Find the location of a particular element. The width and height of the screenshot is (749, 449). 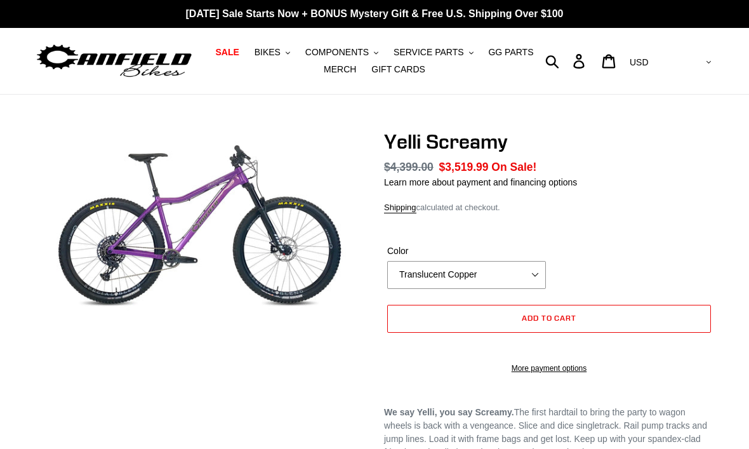

a: Learn more about payment and financing options is located at coordinates (481, 182).